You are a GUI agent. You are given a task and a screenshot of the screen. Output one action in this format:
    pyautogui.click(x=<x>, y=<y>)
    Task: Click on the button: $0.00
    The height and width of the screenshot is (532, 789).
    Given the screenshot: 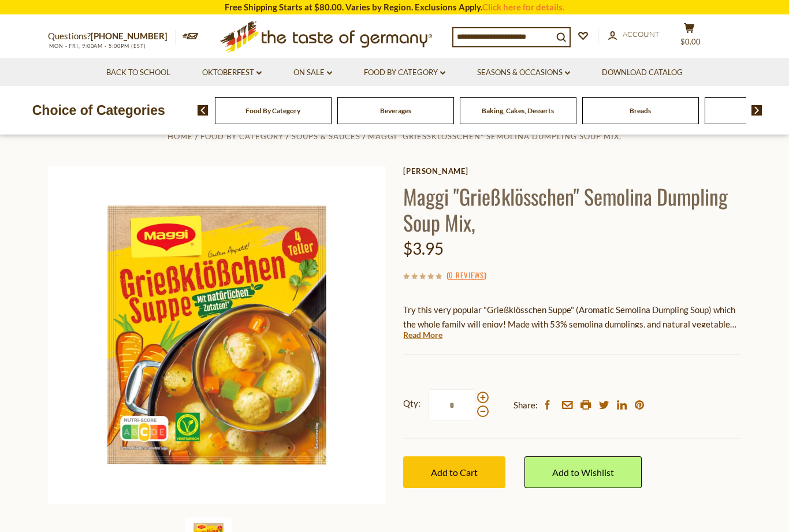 What is the action you would take?
    pyautogui.click(x=689, y=37)
    